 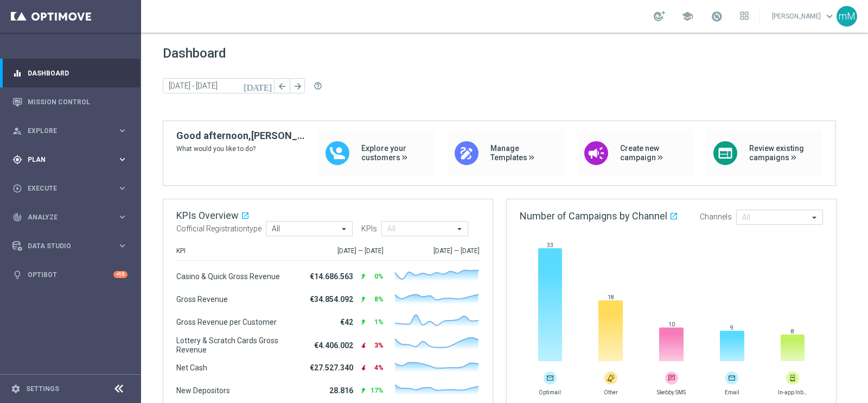 What do you see at coordinates (70, 73) in the screenshot?
I see `button: equalizer Dashboard` at bounding box center [70, 73].